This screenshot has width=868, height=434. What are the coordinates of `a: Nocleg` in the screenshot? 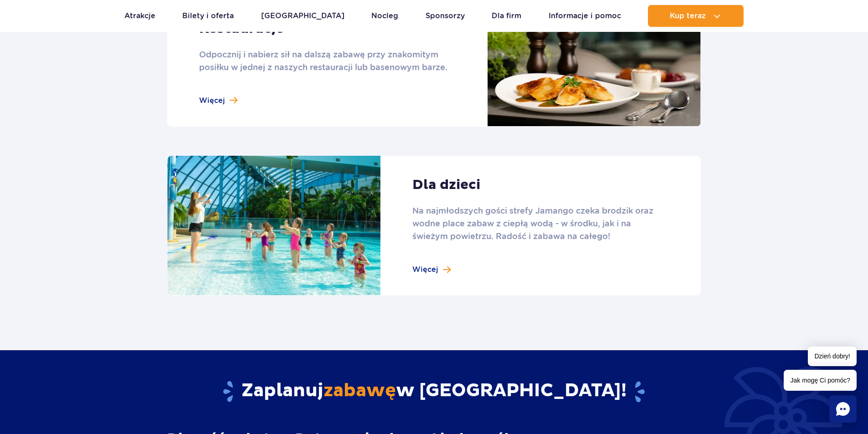 It's located at (385, 16).